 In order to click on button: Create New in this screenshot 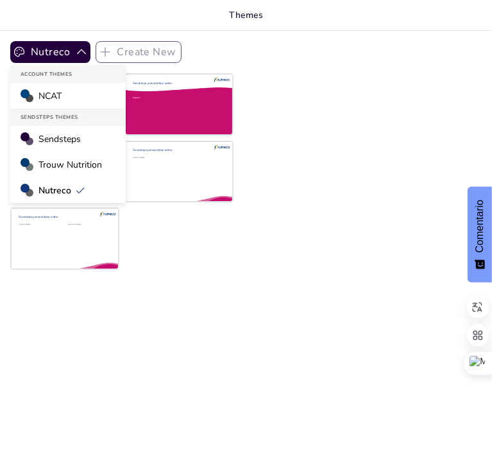, I will do `click(139, 52)`.